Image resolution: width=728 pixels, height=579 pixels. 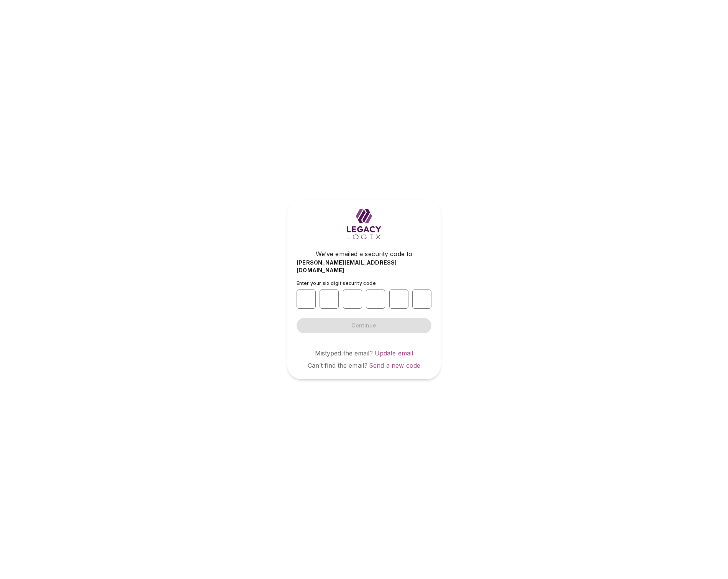 I want to click on a: Send a new code, so click(x=395, y=365).